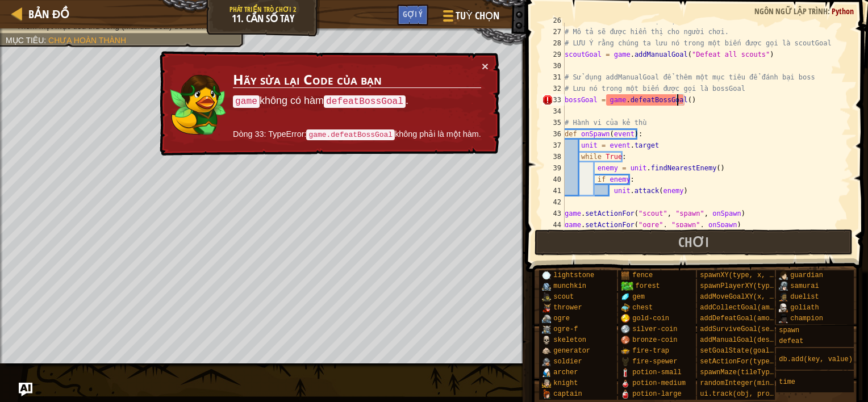 The image size is (868, 402). I want to click on span: addDefeatGoal(amount), so click(743, 319).